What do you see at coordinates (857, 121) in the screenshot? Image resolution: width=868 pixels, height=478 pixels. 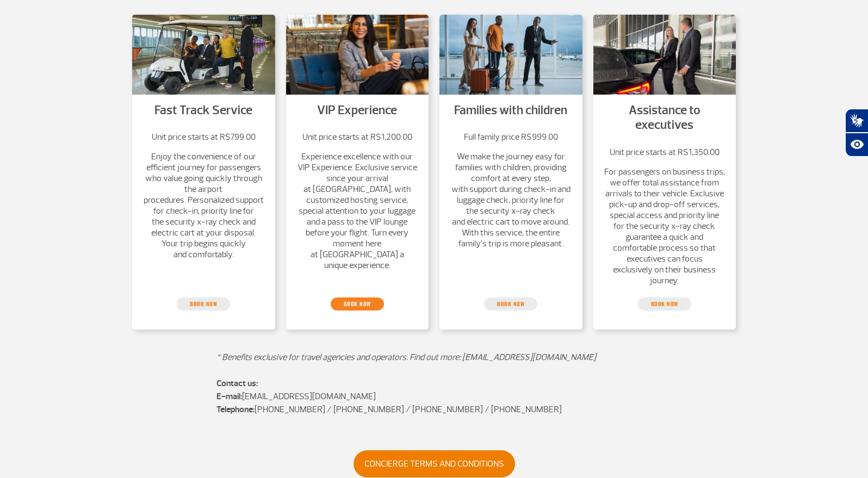 I see `button: Abrir tradutor de língua de sinais.` at bounding box center [857, 121].